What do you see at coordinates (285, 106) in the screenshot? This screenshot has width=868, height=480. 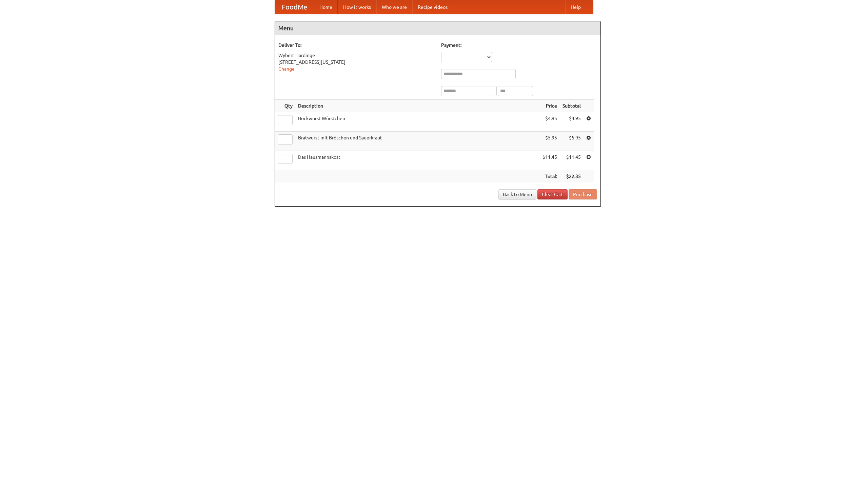 I see `th: Qty` at bounding box center [285, 106].